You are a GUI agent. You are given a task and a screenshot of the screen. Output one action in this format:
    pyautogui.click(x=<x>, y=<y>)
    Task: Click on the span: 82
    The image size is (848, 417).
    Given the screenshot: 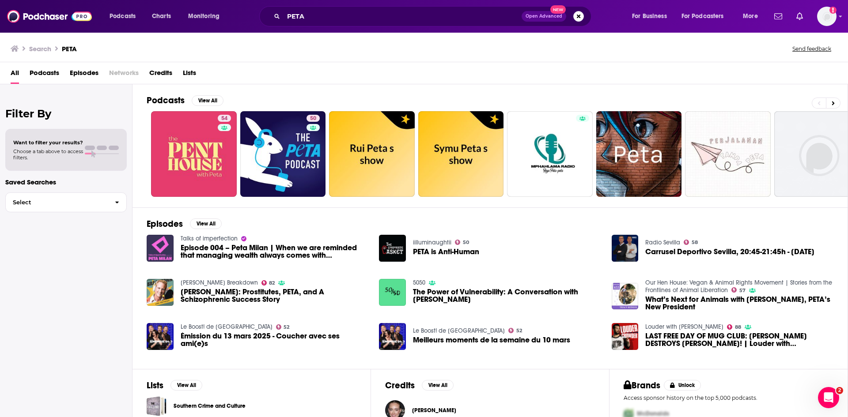 What is the action you would take?
    pyautogui.click(x=272, y=283)
    